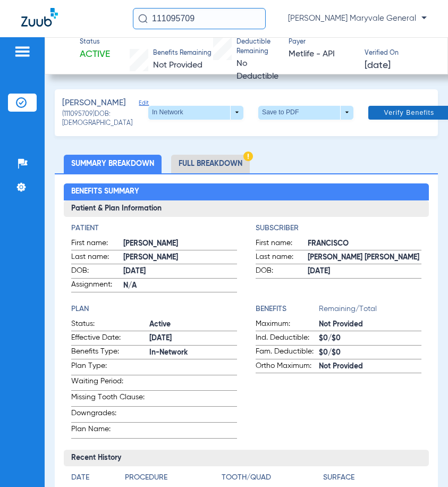  Describe the element at coordinates (110, 431) in the screenshot. I see `span: Plan Name:` at that location.